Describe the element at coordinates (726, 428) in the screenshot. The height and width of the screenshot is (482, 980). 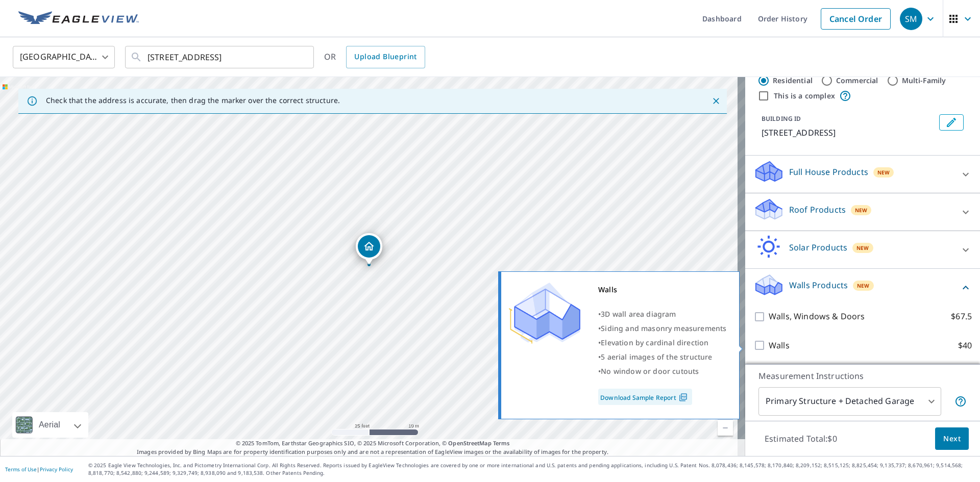
I see `a: Current Level 20, Zoom Out` at that location.